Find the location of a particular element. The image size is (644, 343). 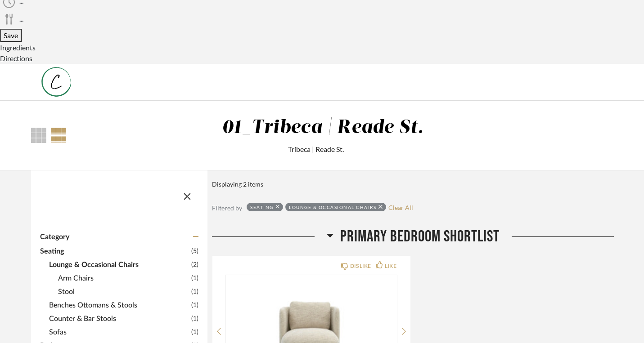

span: Arm Chairs is located at coordinates (123, 279).